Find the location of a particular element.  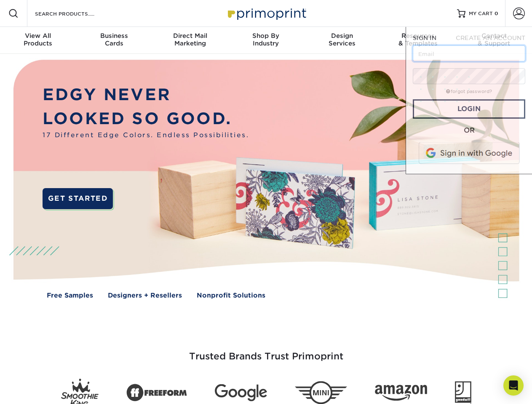

a: BusinessCards is located at coordinates (114, 41).